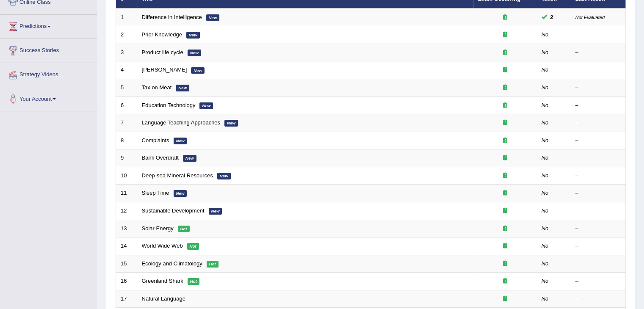 Image resolution: width=644 pixels, height=309 pixels. Describe the element at coordinates (163, 281) in the screenshot. I see `a: Greenland Shark` at that location.